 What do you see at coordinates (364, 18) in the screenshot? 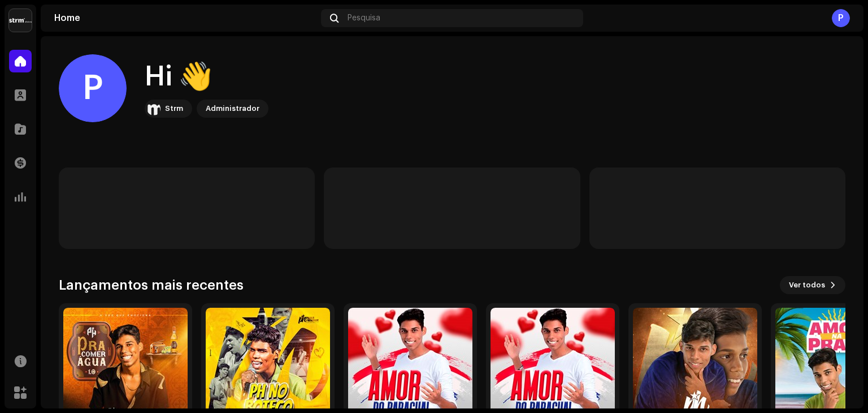
I see `span: Pesquisa` at bounding box center [364, 18].